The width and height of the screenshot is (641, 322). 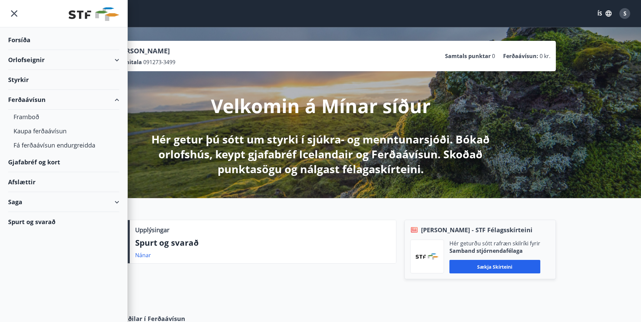 I want to click on p: Hér geturðu sótt rafræn skilríki fyrir, so click(x=495, y=244).